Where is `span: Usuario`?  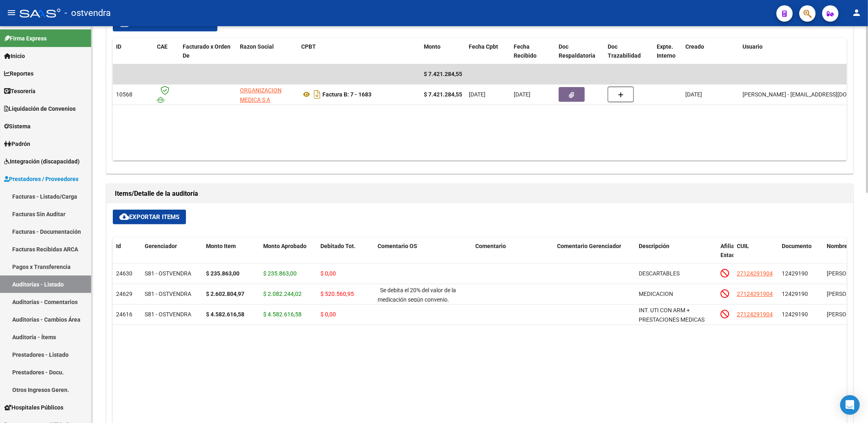 span: Usuario is located at coordinates (752, 47).